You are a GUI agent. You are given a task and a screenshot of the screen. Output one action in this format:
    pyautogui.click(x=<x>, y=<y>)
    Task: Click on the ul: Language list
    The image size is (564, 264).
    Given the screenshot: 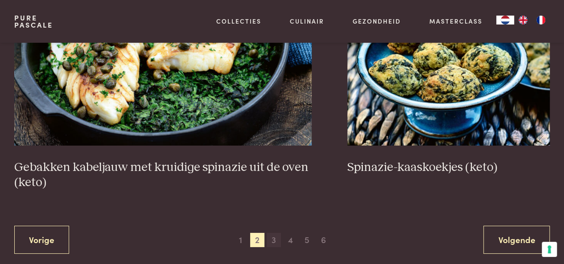 What is the action you would take?
    pyautogui.click(x=532, y=20)
    